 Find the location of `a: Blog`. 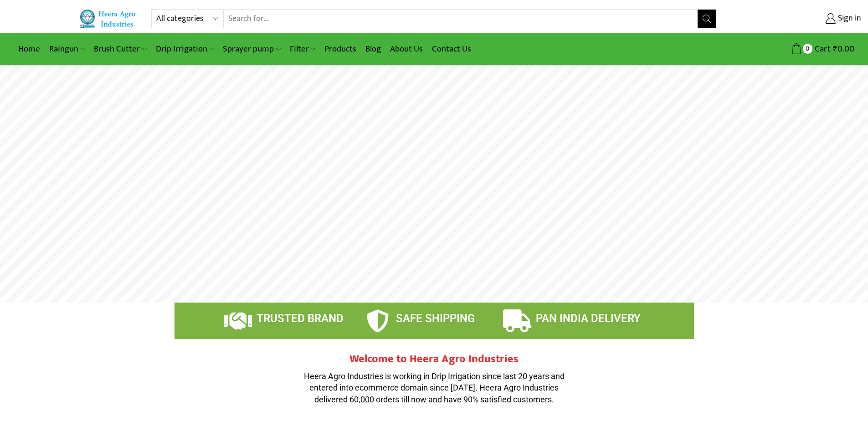

a: Blog is located at coordinates (373, 49).